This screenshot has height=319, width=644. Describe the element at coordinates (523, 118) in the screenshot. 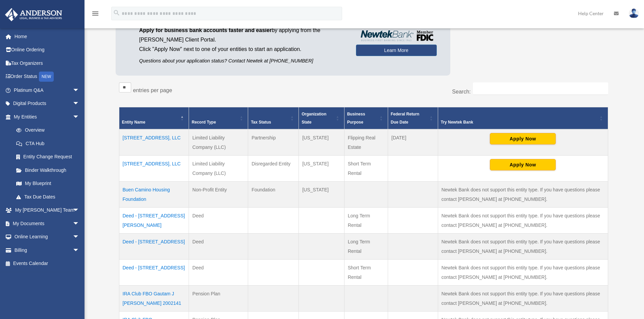

I see `th: Try Newtek Bank : Activate to sort` at that location.